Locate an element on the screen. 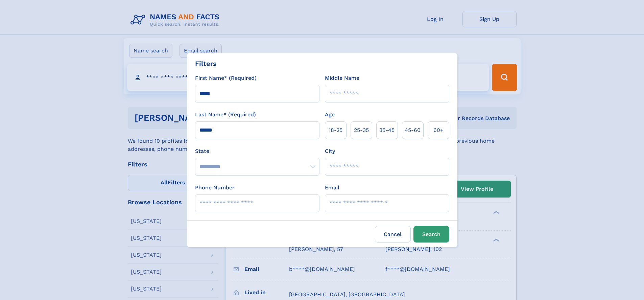 This screenshot has width=644, height=300. span: 60+ is located at coordinates (438, 130).